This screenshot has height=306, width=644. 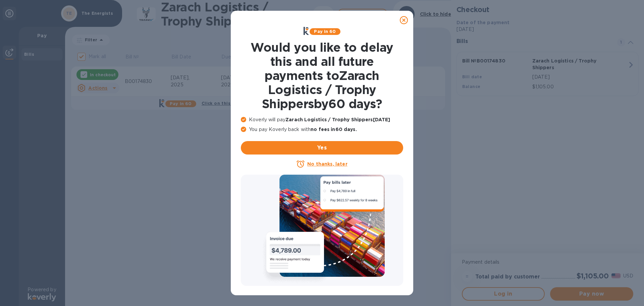 I want to click on b: Pay in 60, so click(x=325, y=31).